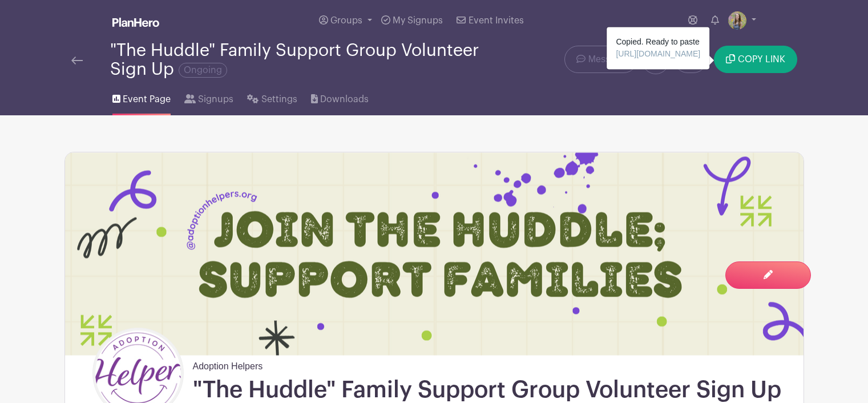 The height and width of the screenshot is (403, 868). I want to click on img: event_banner_8604.png, so click(434, 253).